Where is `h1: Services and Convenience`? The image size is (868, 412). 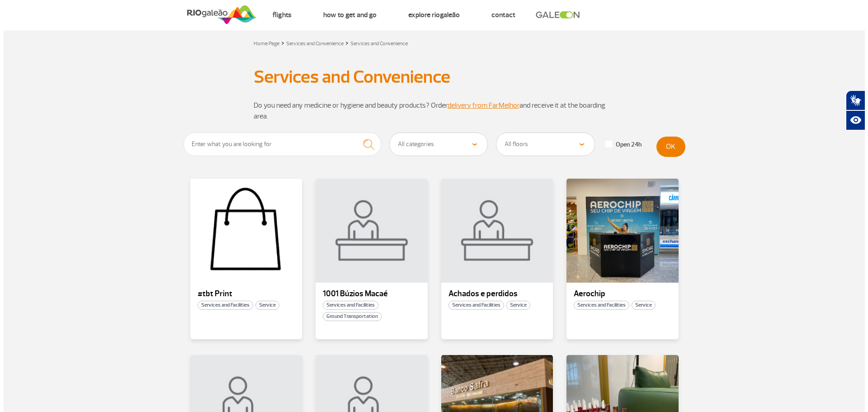 h1: Services and Convenience is located at coordinates (431, 77).